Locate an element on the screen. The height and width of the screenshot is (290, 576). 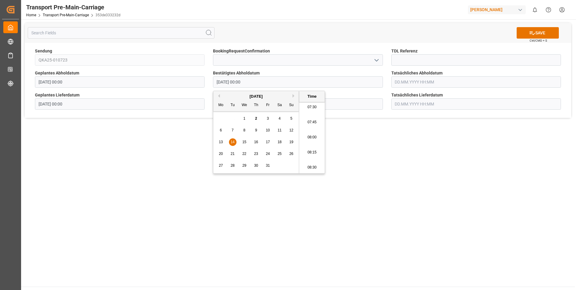
span: 11 is located at coordinates (279, 130).